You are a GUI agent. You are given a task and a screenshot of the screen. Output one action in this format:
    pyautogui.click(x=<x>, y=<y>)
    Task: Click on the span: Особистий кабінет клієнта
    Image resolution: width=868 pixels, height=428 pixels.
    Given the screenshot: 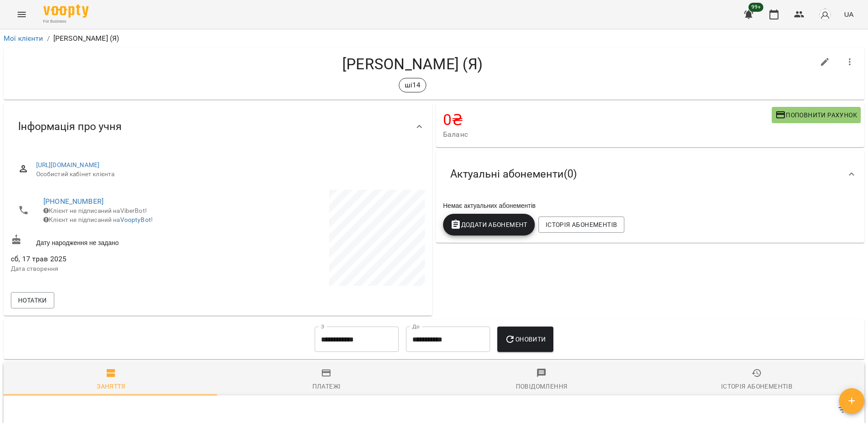 What is the action you would take?
    pyautogui.click(x=227, y=174)
    